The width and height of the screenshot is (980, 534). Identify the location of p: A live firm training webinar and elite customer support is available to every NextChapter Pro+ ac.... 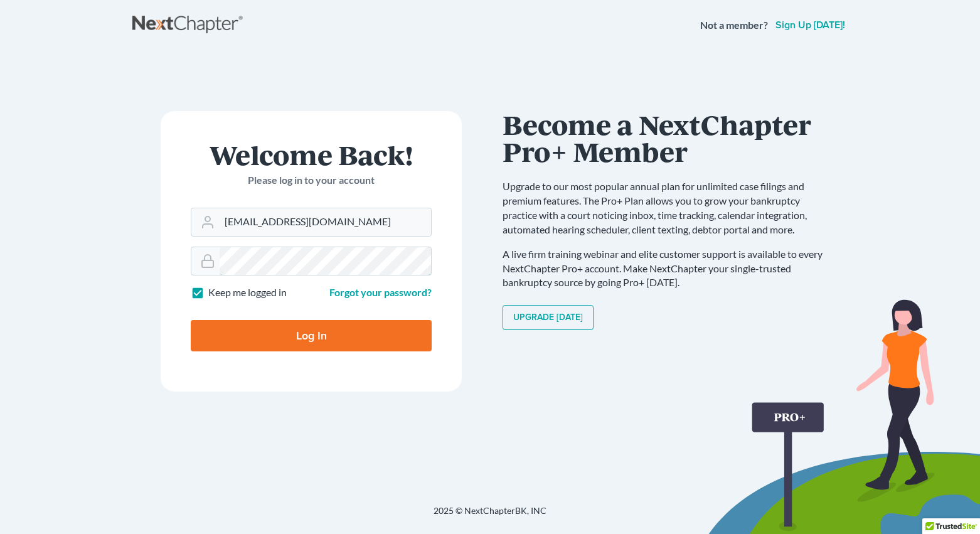
(668, 268).